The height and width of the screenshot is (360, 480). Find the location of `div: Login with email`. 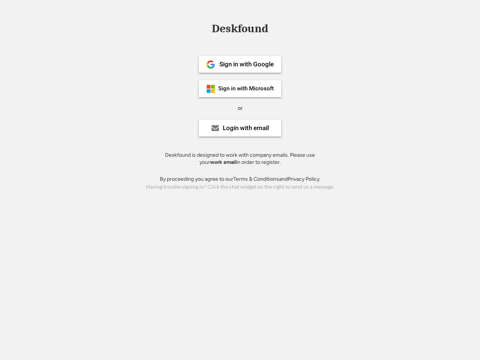

div: Login with email is located at coordinates (246, 128).